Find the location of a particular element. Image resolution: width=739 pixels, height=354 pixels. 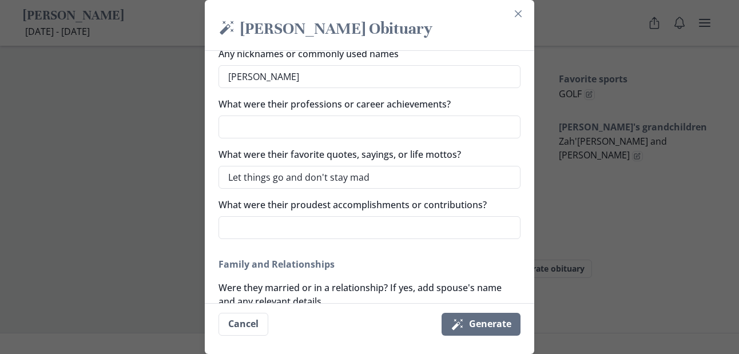

button: Close is located at coordinates (518, 14).